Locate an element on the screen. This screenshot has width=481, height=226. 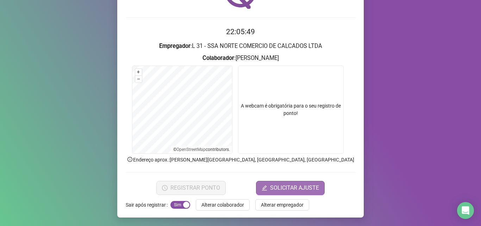
button: Alterar colaborador is located at coordinates (222, 204).